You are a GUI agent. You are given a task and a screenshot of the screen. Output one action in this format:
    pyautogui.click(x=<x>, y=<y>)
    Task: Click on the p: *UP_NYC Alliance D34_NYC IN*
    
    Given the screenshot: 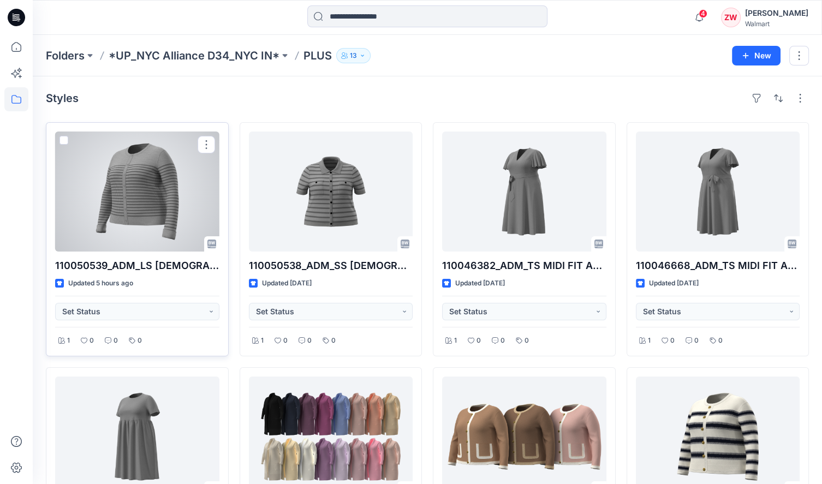 What is the action you would take?
    pyautogui.click(x=194, y=56)
    